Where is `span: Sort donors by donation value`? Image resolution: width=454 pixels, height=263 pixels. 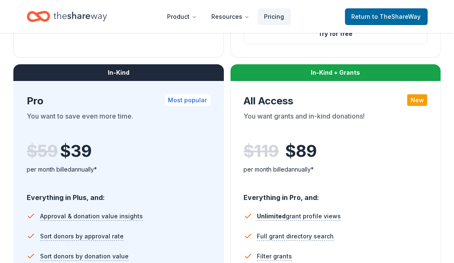
span: Sort donors by donation value is located at coordinates (84, 256).